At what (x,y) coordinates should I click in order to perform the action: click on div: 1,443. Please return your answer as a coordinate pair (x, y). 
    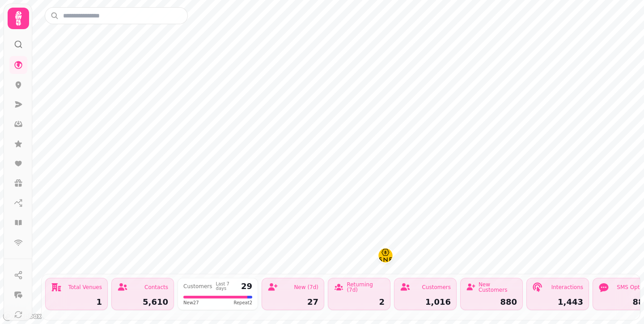
    Looking at the image, I should click on (558, 302).